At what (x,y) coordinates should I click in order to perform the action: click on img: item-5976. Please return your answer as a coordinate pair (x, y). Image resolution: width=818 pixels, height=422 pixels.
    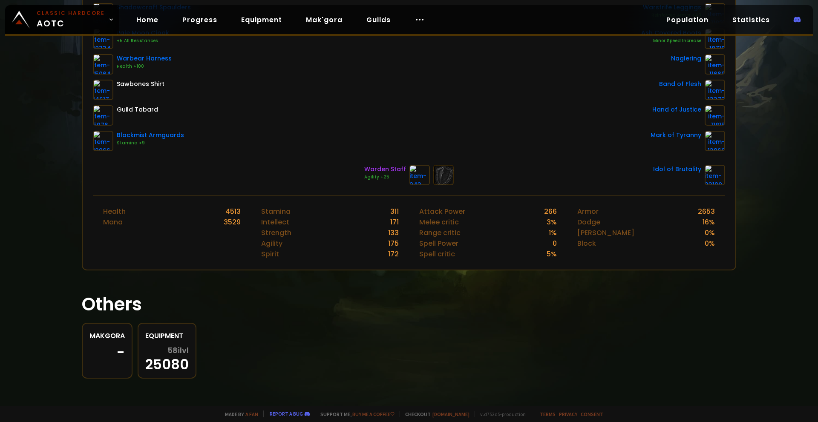
    Looking at the image, I should click on (103, 115).